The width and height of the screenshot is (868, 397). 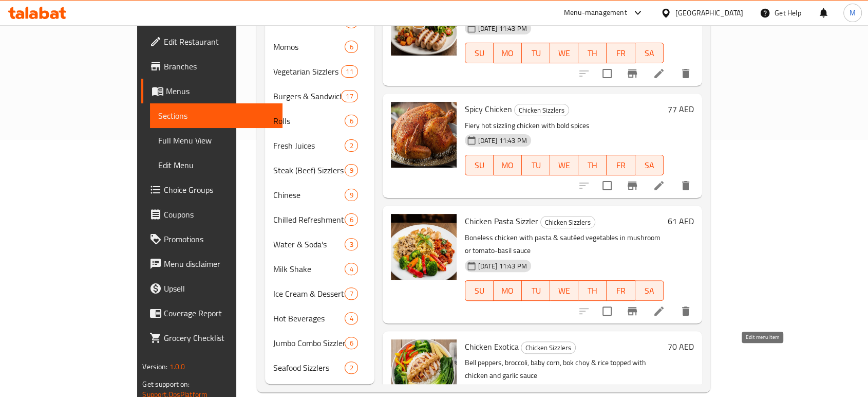 I want to click on span: Chilled Refreshments, so click(x=309, y=219).